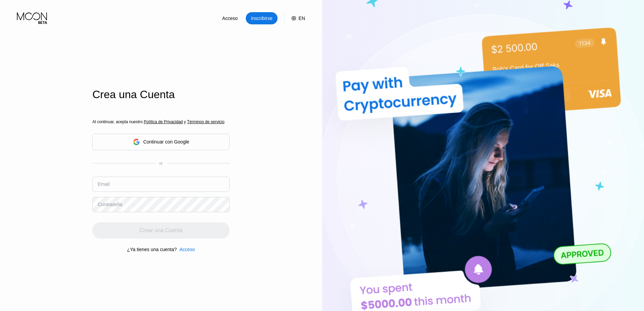  Describe the element at coordinates (103, 184) in the screenshot. I see `div: Email` at that location.